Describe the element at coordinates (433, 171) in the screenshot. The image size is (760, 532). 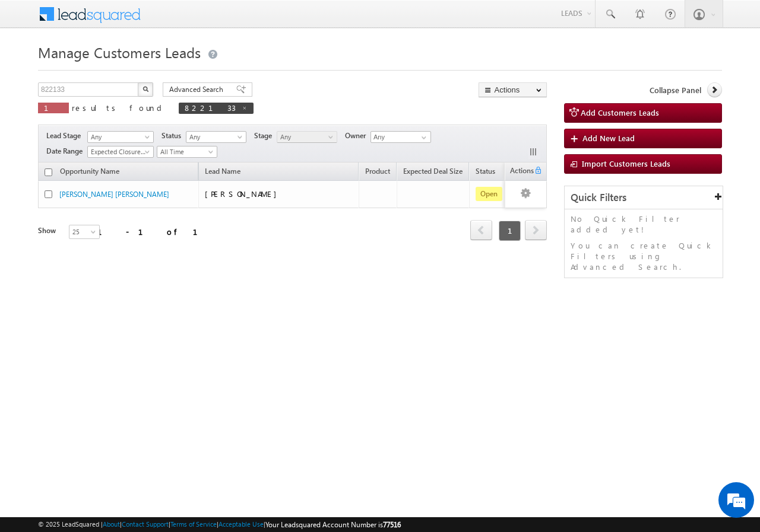
I see `span: Expected Deal Size` at that location.